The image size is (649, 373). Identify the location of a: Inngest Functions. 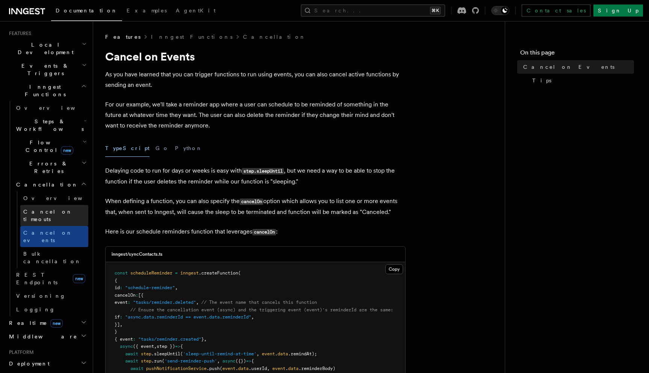
(192, 37).